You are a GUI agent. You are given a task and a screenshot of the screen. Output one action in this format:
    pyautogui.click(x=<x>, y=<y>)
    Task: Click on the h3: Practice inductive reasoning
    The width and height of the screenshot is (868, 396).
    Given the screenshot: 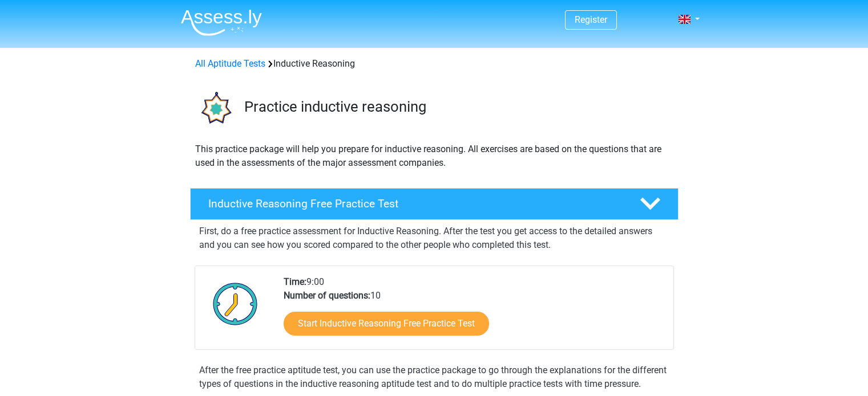 What is the action you would take?
    pyautogui.click(x=456, y=106)
    